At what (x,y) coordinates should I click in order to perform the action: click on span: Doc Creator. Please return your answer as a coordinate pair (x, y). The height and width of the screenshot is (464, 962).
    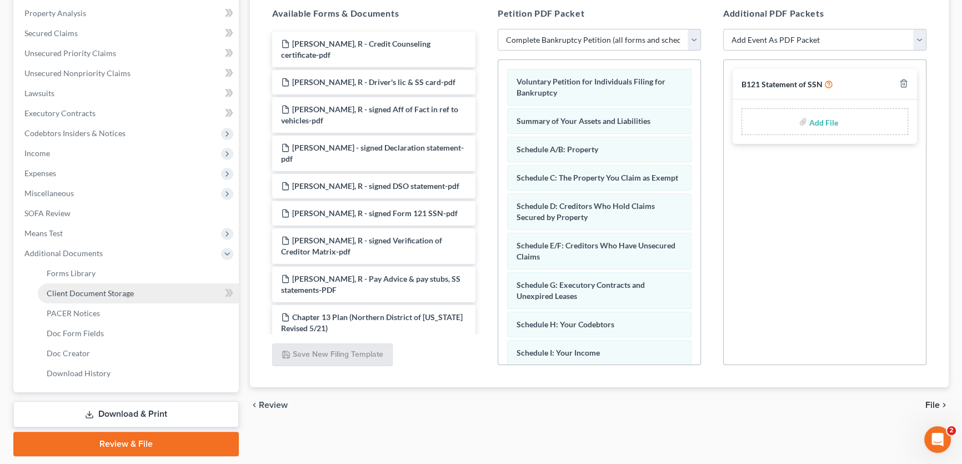
    Looking at the image, I should click on (68, 353).